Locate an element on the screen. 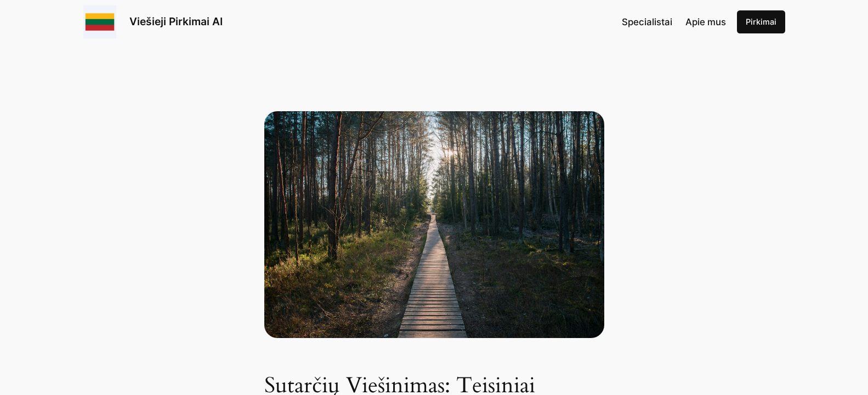 The width and height of the screenshot is (868, 395). a: Apie mus is located at coordinates (706, 22).